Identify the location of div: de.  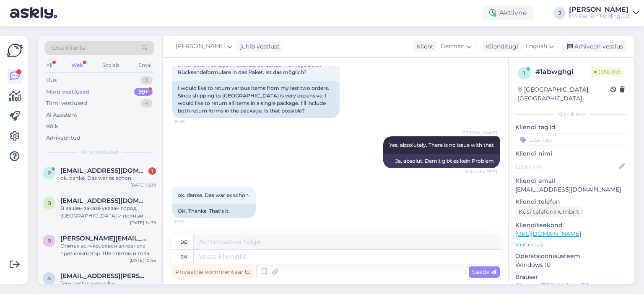
(184, 242).